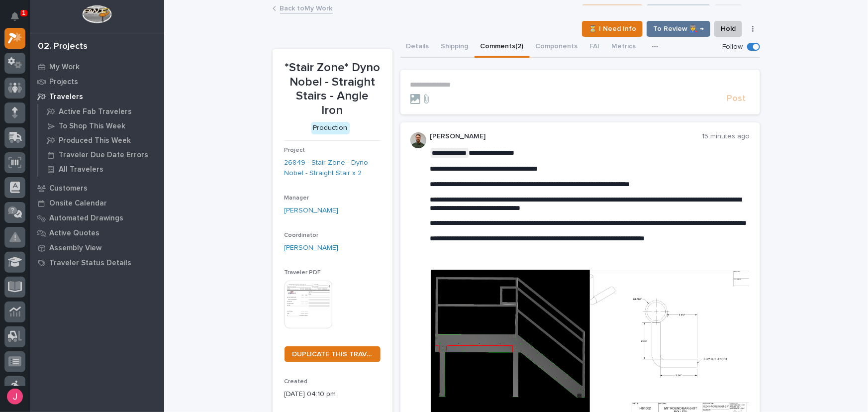 The height and width of the screenshot is (412, 868). What do you see at coordinates (624, 47) in the screenshot?
I see `button: Metrics` at bounding box center [624, 47].